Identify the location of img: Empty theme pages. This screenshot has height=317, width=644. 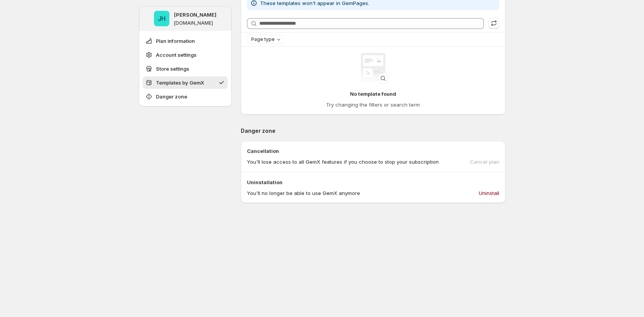
(373, 68).